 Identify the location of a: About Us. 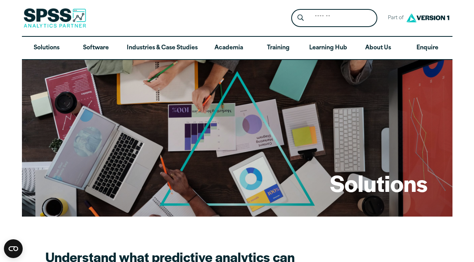
(378, 48).